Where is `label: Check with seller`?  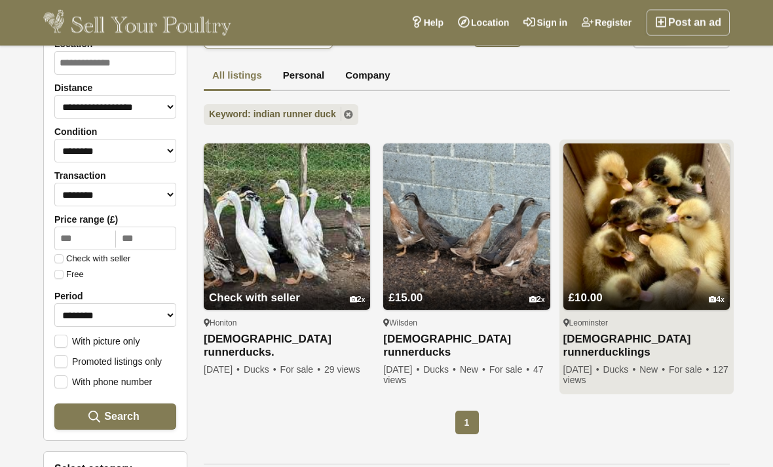 label: Check with seller is located at coordinates (92, 259).